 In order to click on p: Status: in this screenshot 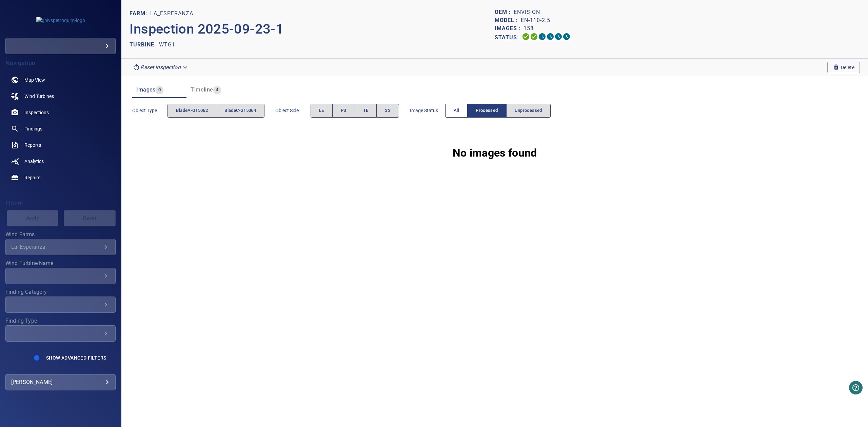, I will do `click(508, 37)`.